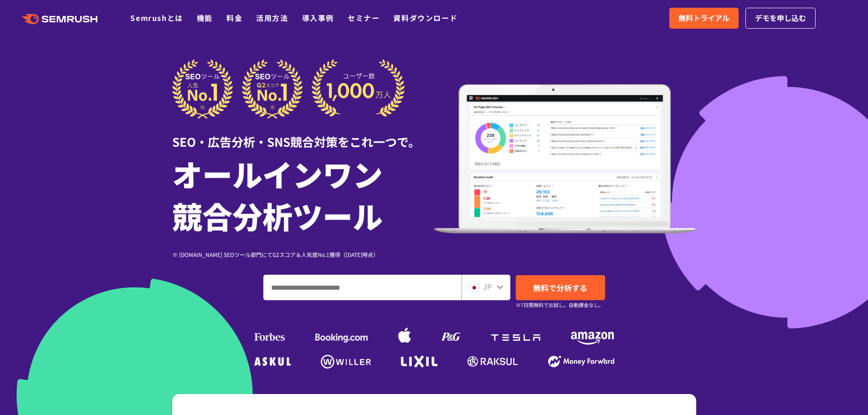 The image size is (868, 415). What do you see at coordinates (561, 287) in the screenshot?
I see `a: 無料で分析する` at bounding box center [561, 287].